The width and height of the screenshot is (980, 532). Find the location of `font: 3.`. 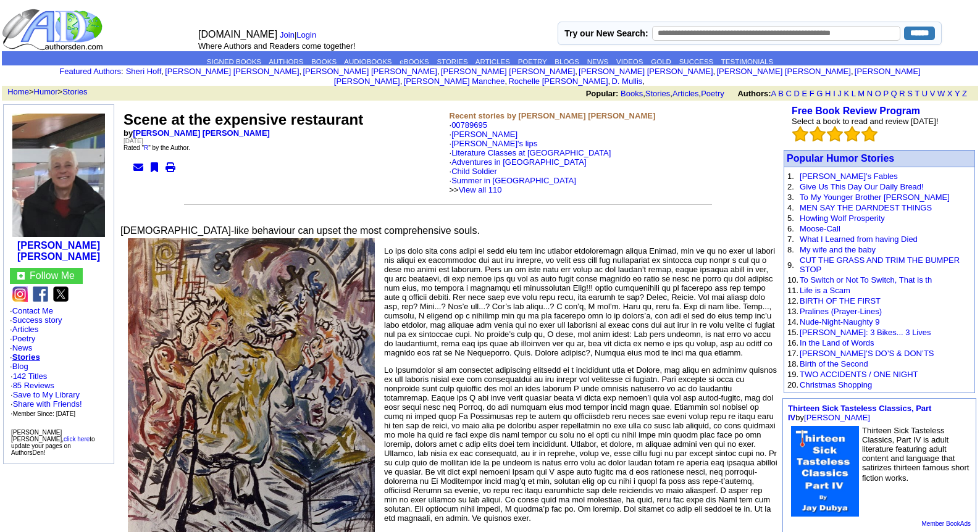

font: 3. is located at coordinates (790, 197).